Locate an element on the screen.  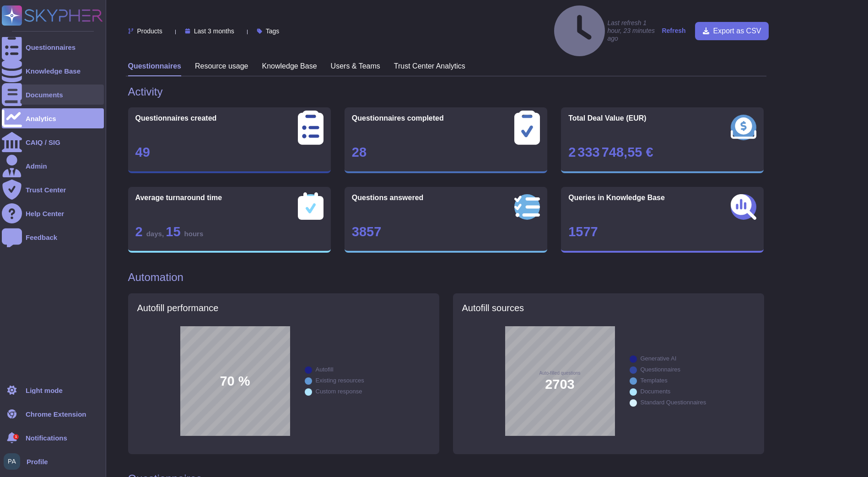
strong: Refresh is located at coordinates (674, 31).